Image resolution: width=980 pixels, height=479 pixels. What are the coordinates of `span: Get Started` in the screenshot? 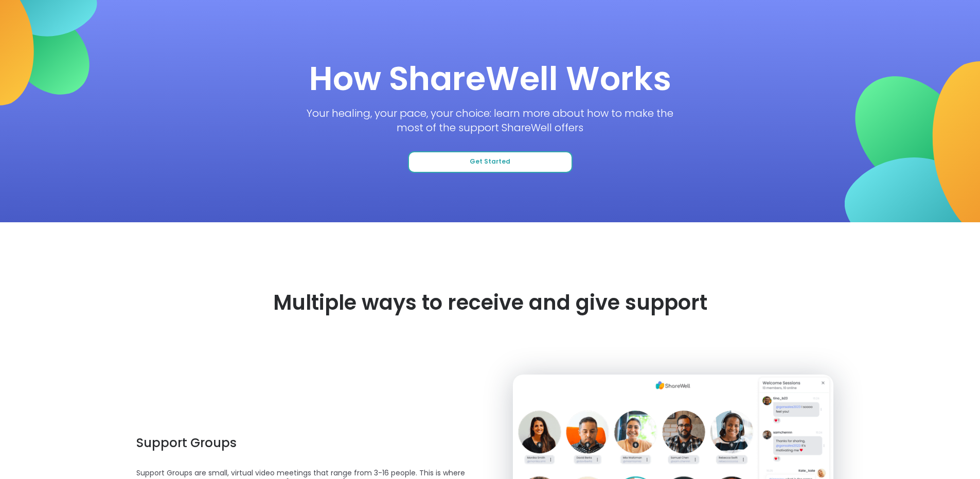 It's located at (490, 162).